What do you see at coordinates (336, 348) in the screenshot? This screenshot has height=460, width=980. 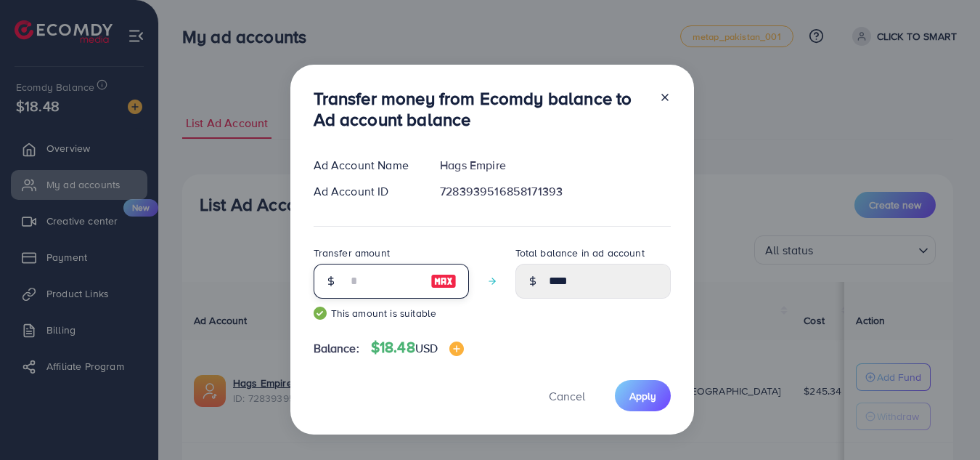 I see `span: Balance:` at bounding box center [336, 348].